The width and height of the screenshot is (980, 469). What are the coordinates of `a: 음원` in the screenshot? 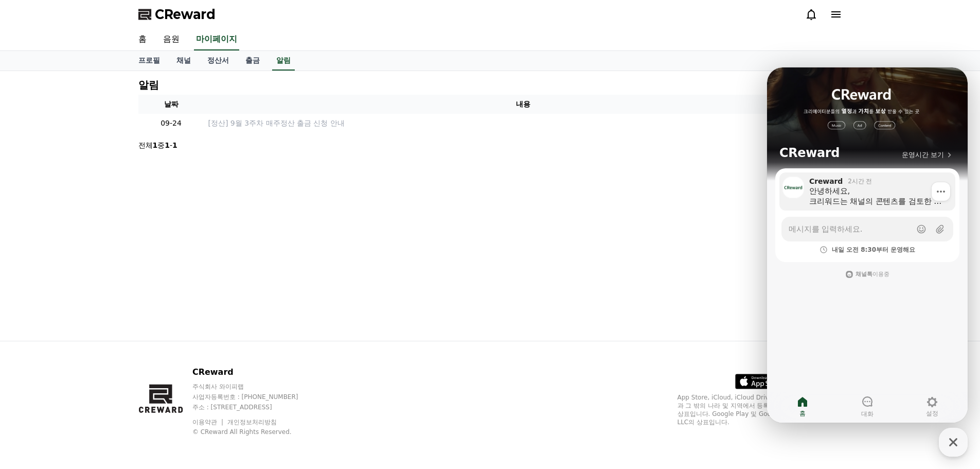 It's located at (171, 39).